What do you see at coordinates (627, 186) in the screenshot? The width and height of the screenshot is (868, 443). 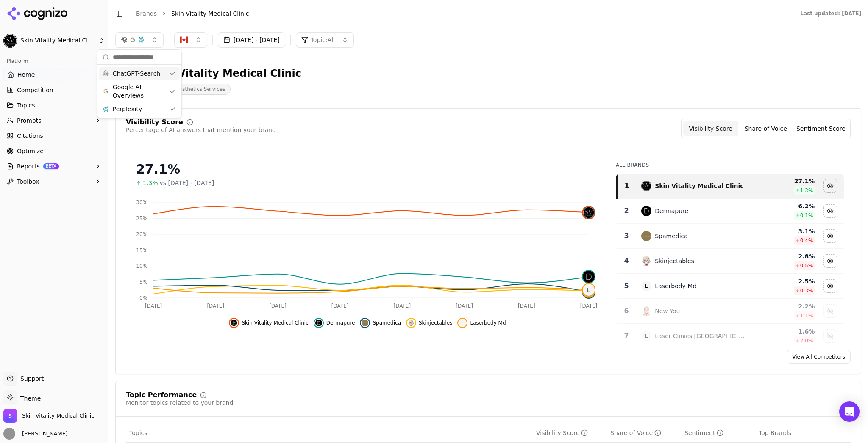 I see `div: 1` at bounding box center [627, 186].